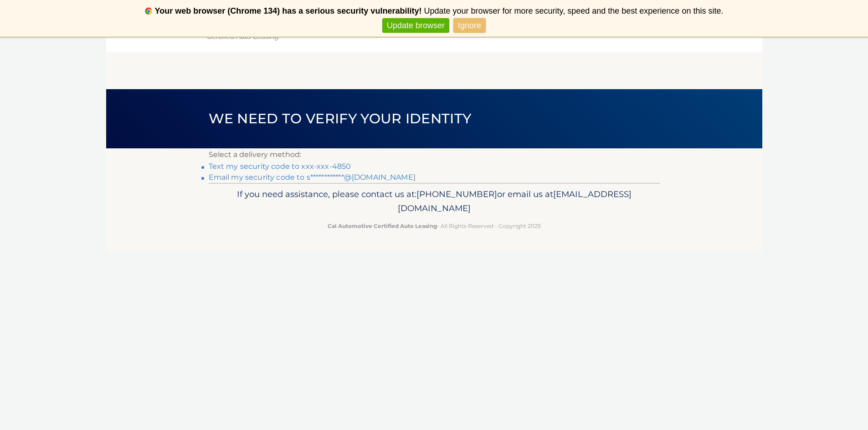 The image size is (868, 430). Describe the element at coordinates (434, 202) in the screenshot. I see `p: If you need assistance, please contact us at: or email us at` at that location.